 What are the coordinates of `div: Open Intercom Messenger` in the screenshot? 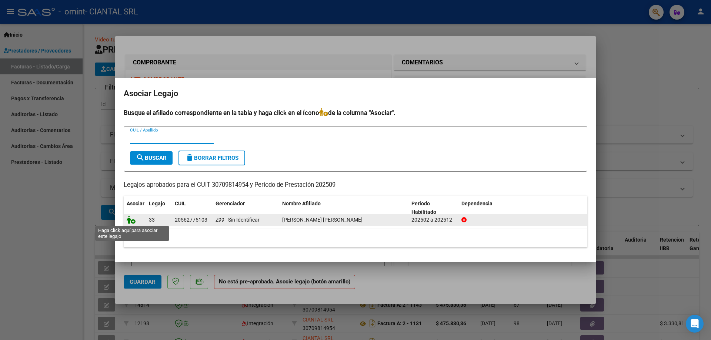 It's located at (694, 324).